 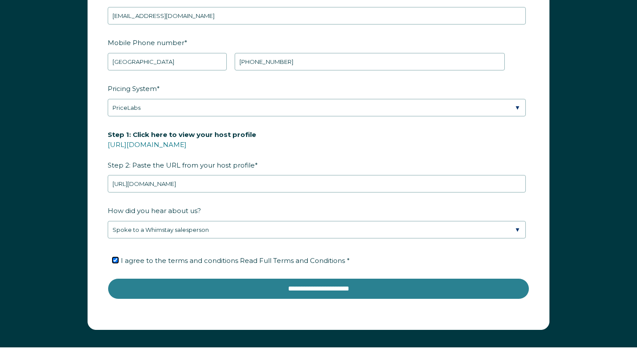 What do you see at coordinates (154, 211) in the screenshot?
I see `span: How did you hear about us?` at bounding box center [154, 211].